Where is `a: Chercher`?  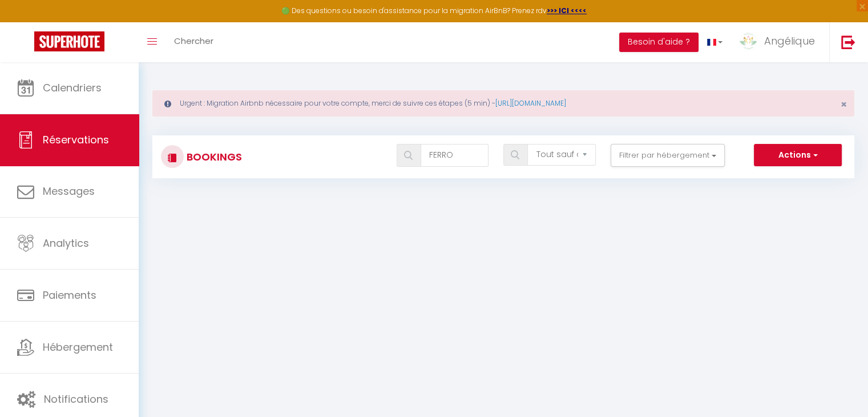 a: Chercher is located at coordinates (193, 42).